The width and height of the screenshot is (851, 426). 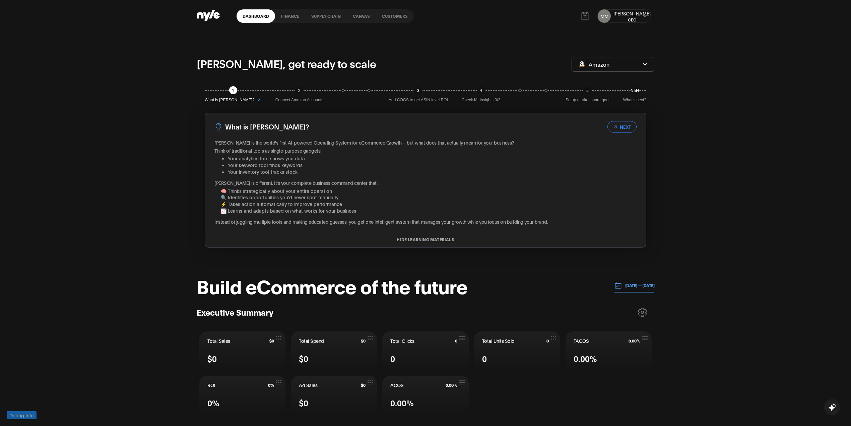 What do you see at coordinates (402, 340) in the screenshot?
I see `span: Total Clicks` at bounding box center [402, 340].